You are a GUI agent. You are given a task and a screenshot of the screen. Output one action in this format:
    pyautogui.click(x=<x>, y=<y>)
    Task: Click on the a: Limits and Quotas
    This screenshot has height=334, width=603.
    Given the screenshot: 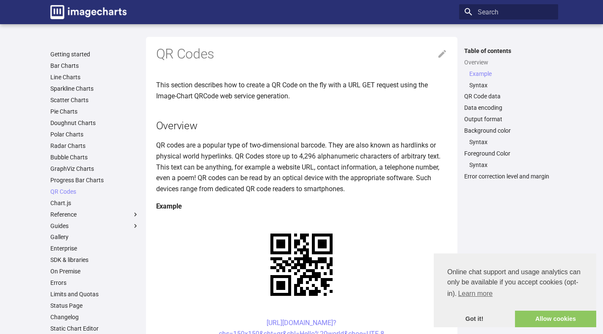 What is the action you would take?
    pyautogui.click(x=95, y=294)
    